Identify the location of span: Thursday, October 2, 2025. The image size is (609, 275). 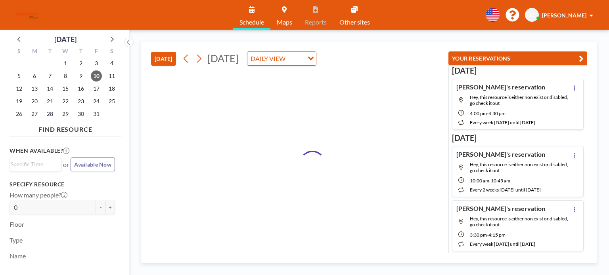
(81, 63).